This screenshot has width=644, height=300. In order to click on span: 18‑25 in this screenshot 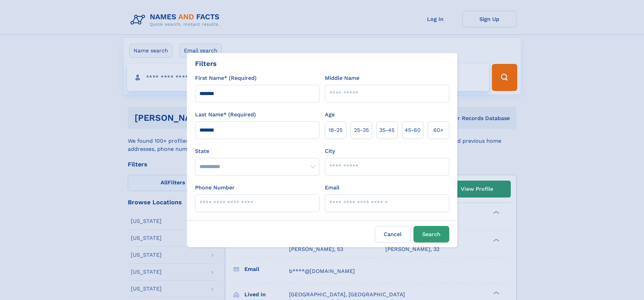, I will do `click(335, 130)`.